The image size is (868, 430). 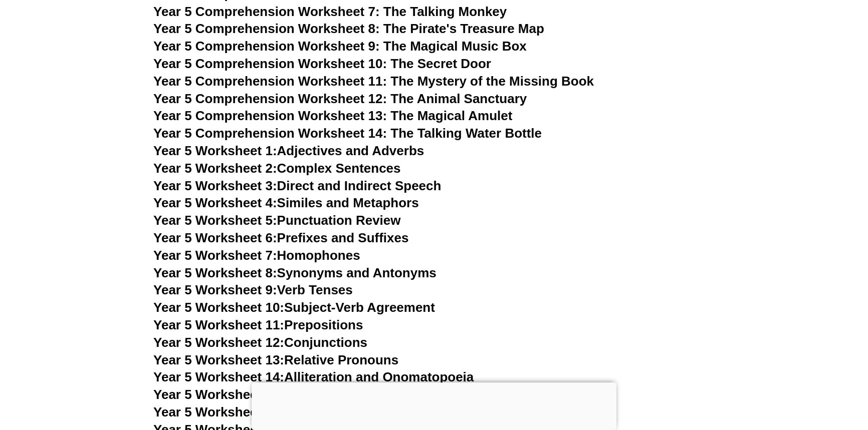 What do you see at coordinates (253, 290) in the screenshot?
I see `a: Year 5 Worksheet 9:Verb Tenses` at bounding box center [253, 290].